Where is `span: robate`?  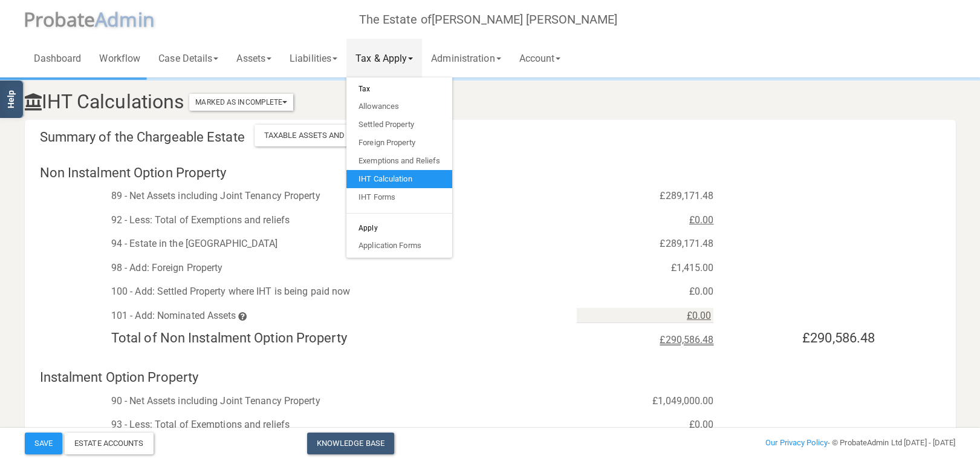
span: robate is located at coordinates (66, 19).